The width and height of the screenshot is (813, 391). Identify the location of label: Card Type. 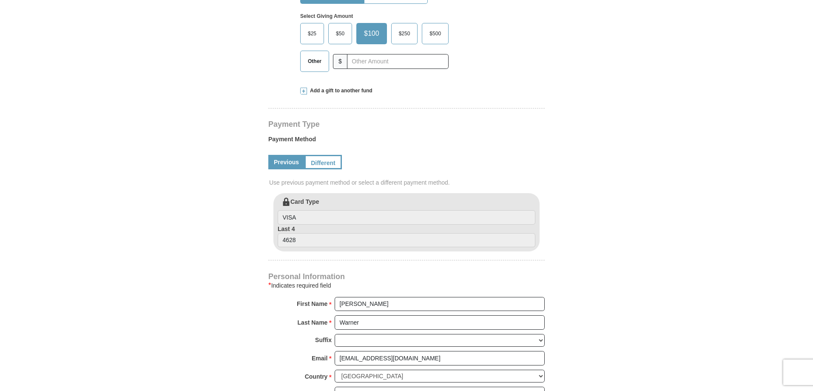
(406, 211).